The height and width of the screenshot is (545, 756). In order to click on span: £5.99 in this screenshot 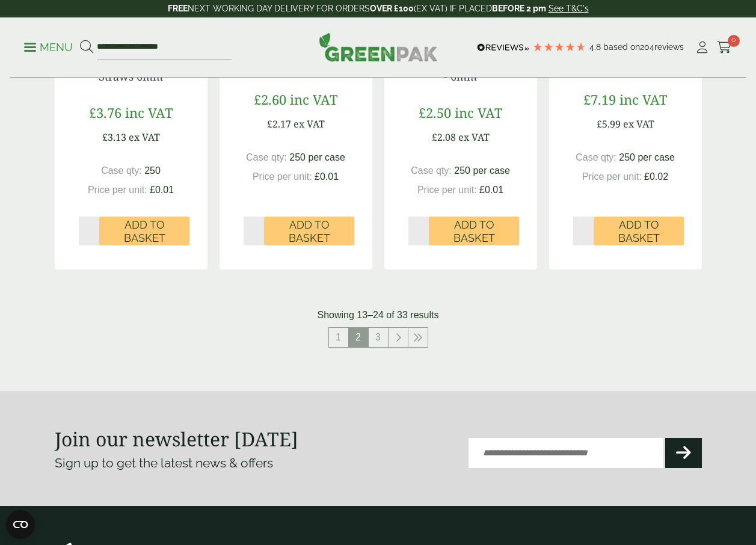, I will do `click(609, 123)`.